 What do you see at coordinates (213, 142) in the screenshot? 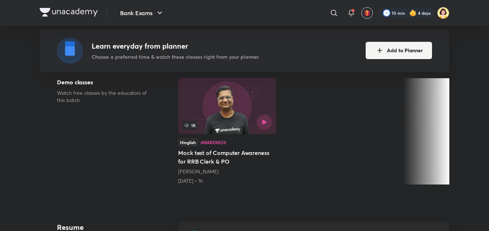
I see `div: Awareness` at bounding box center [213, 142].